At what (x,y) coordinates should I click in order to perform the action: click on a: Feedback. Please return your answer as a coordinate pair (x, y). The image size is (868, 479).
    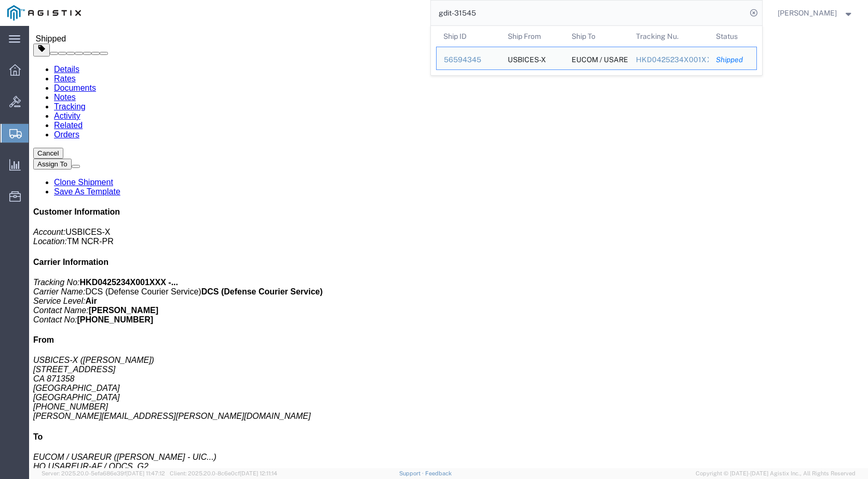
    Looking at the image, I should click on (438, 474).